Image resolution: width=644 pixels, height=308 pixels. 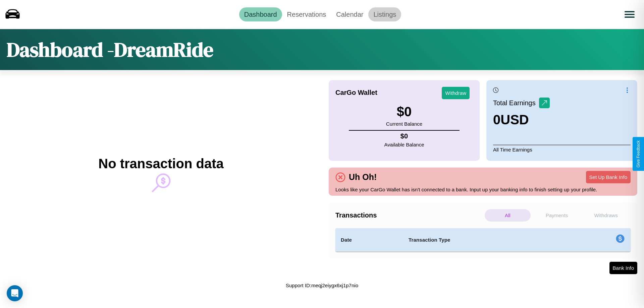 What do you see at coordinates (409, 215) in the screenshot?
I see `h4: Transactions` at bounding box center [409, 215].